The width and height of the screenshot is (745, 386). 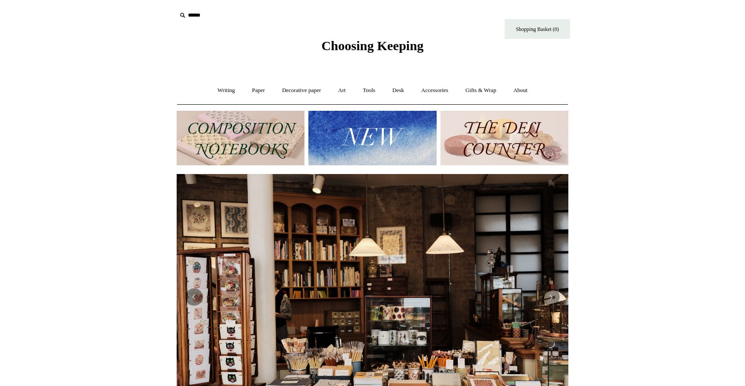 I want to click on a: Writing, so click(x=226, y=90).